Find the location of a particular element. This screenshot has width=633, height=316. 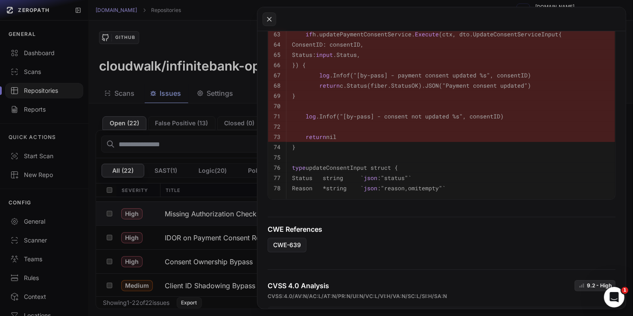

span: 1 is located at coordinates (625, 290).